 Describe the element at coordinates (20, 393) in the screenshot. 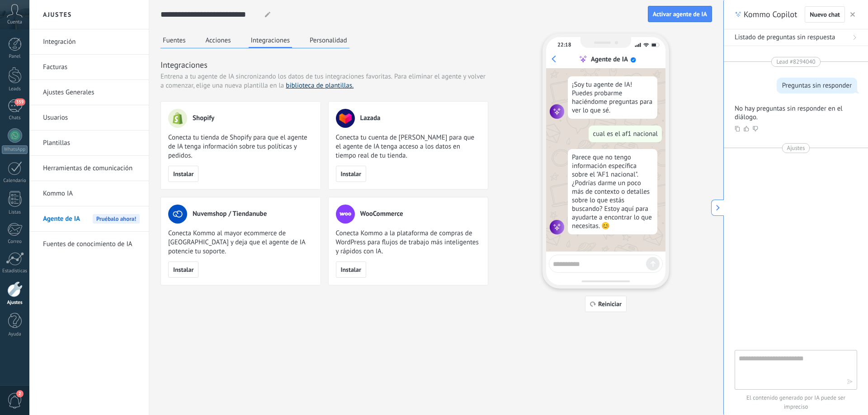

I see `span: 2` at that location.